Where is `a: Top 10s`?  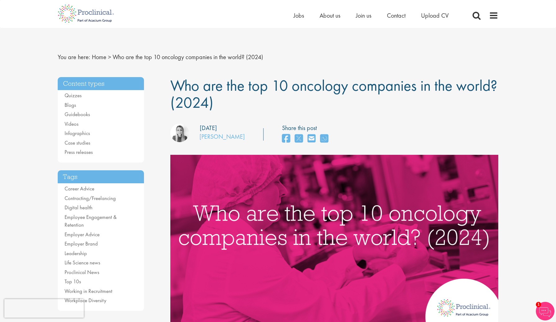
a: Top 10s is located at coordinates (73, 282).